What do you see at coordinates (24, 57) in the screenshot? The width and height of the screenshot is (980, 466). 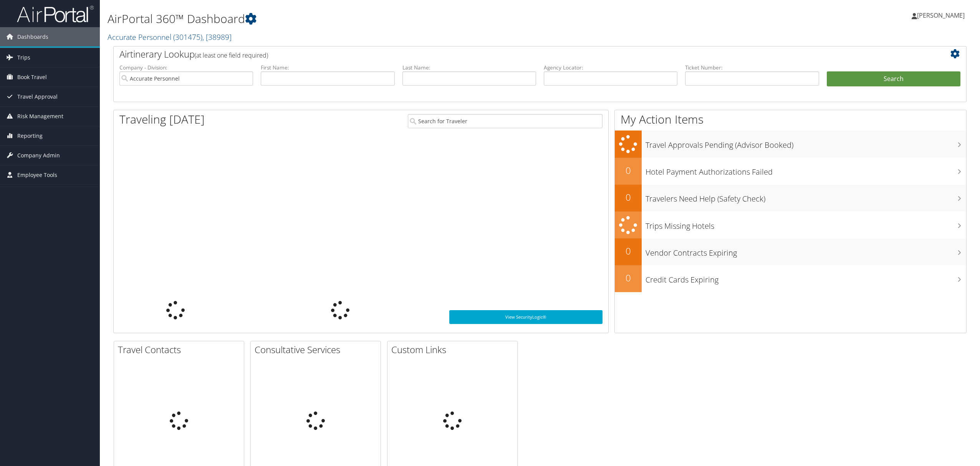 I see `span: Trips` at bounding box center [24, 57].